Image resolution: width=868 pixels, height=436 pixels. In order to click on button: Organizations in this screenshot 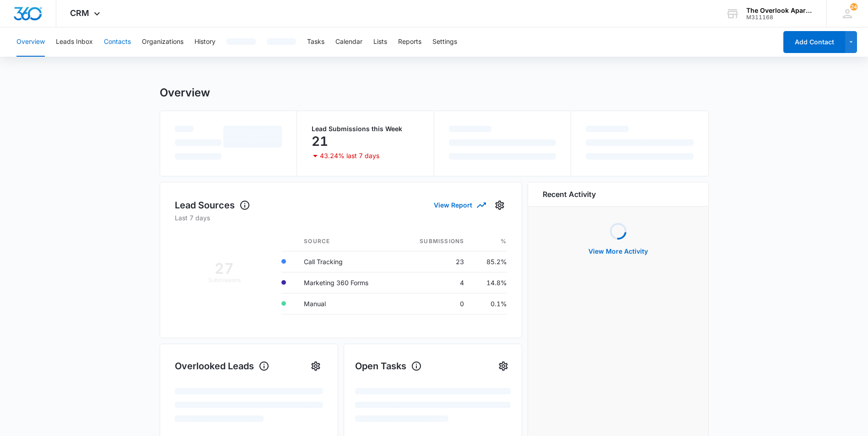, I will do `click(162, 42)`.